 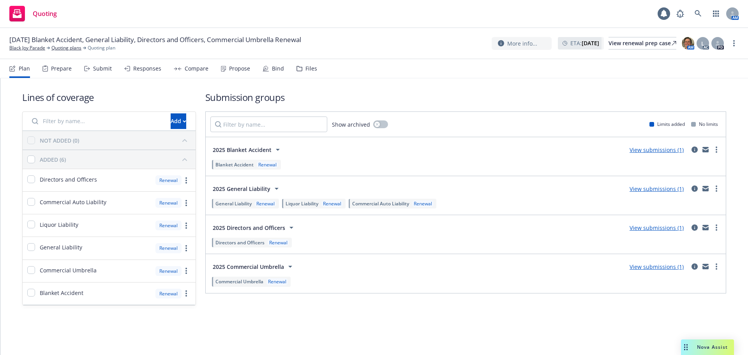 I want to click on a: Quoting plans, so click(x=66, y=48).